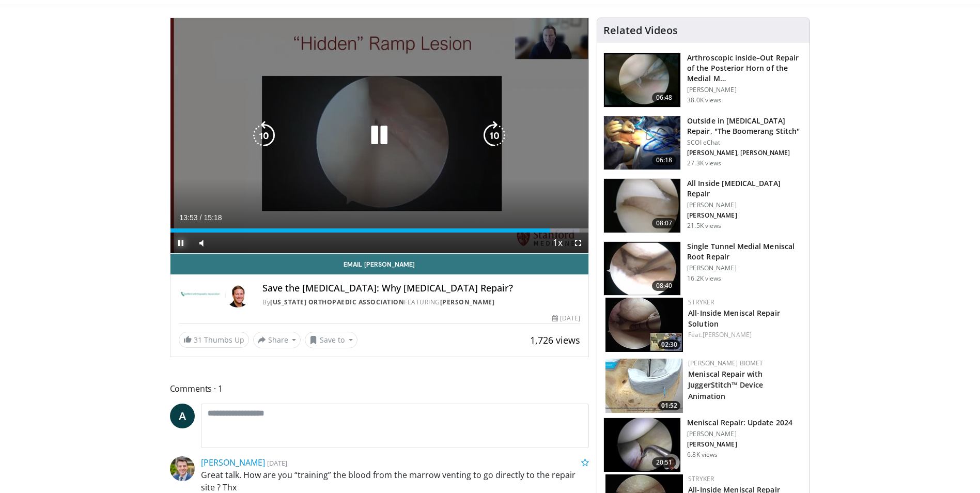  I want to click on p: 21.5K views, so click(704, 226).